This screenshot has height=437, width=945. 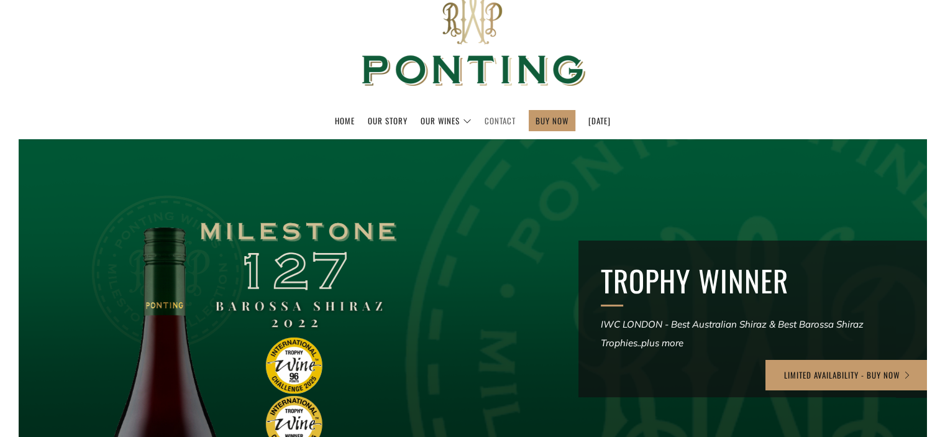 I want to click on a: Our Story, so click(x=388, y=121).